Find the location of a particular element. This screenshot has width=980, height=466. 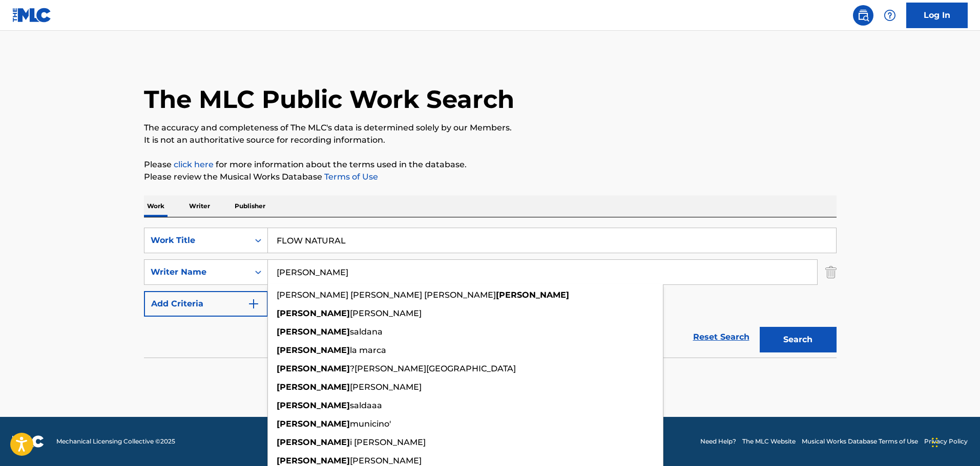

div: Chat Widget is located at coordinates (954, 441).